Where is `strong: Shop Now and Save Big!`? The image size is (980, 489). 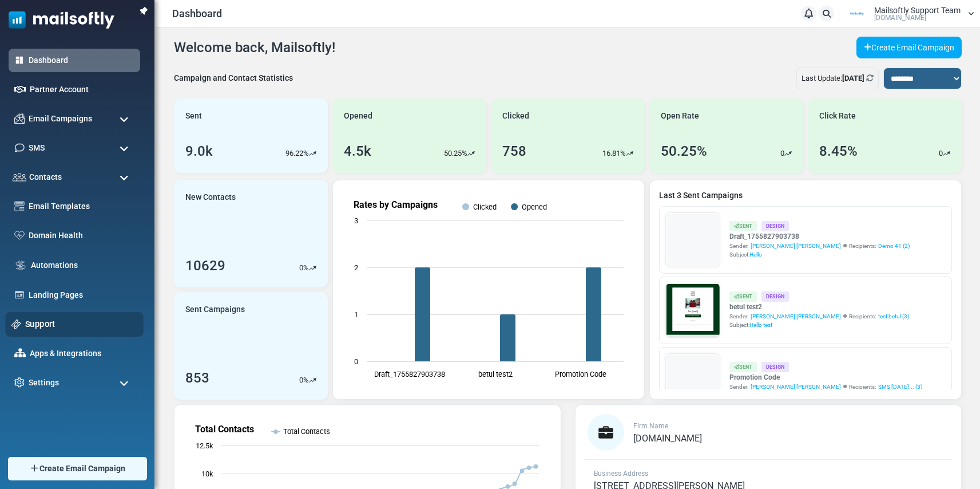
strong: Shop Now and Save Big! is located at coordinates (198, 238).